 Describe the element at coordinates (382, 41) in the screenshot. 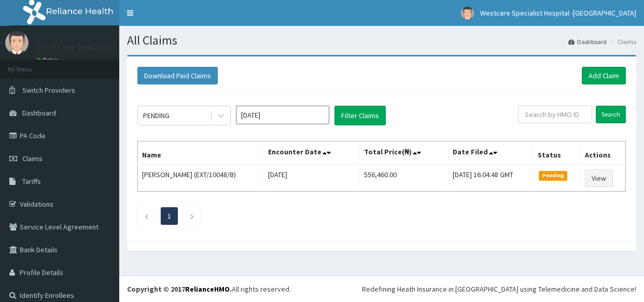

I see `h1: All Claims` at that location.